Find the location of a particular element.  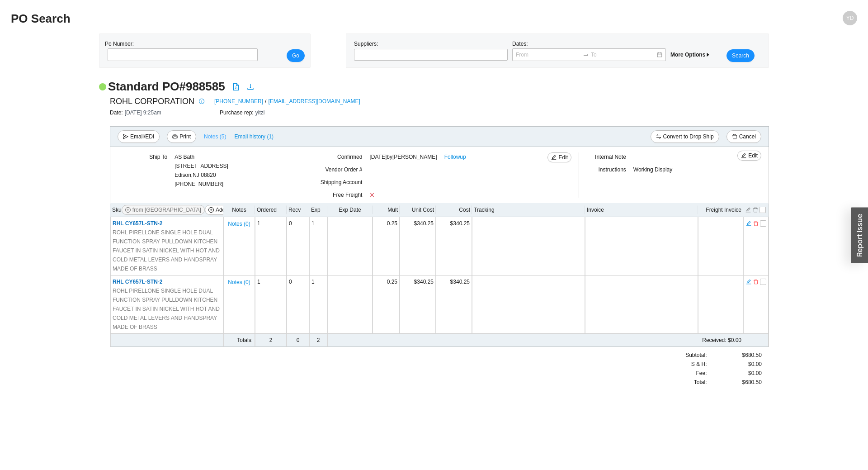

span: More Options is located at coordinates (690, 55).